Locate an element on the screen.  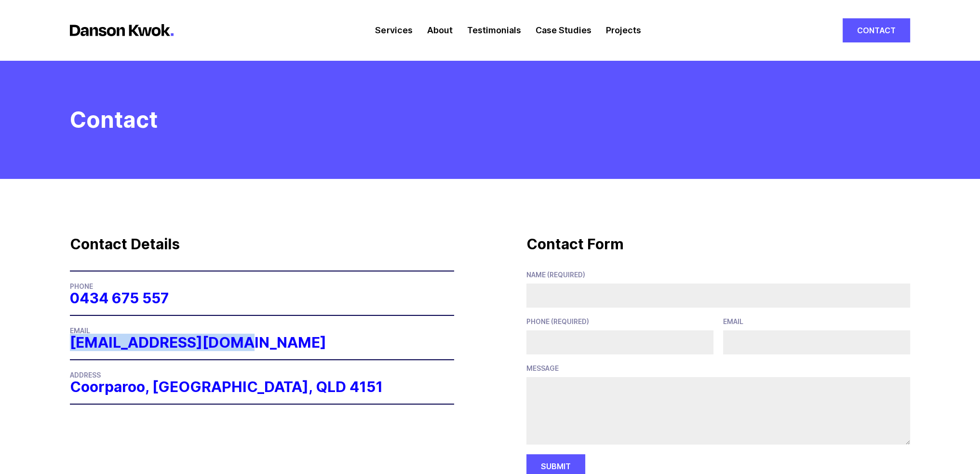
a: Contact is located at coordinates (876, 30).